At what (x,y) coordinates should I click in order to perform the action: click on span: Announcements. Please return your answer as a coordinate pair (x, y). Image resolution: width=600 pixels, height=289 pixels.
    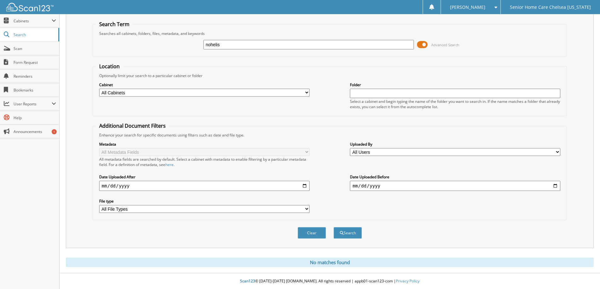
    Looking at the image, I should click on (35, 132).